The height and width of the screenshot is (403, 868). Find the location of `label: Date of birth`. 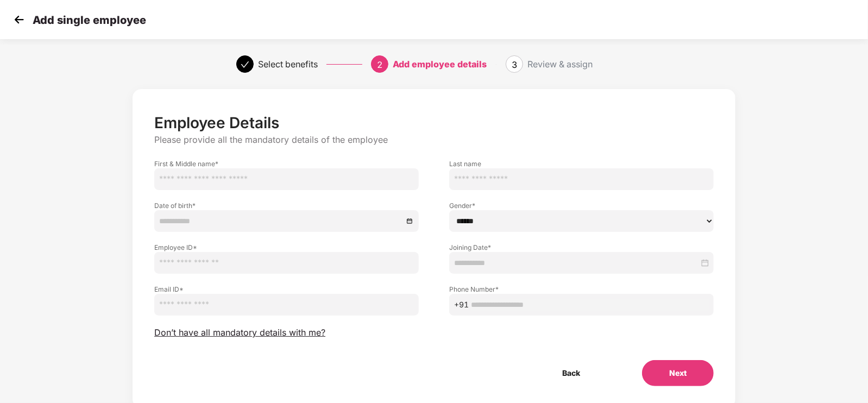

label: Date of birth is located at coordinates (286, 205).